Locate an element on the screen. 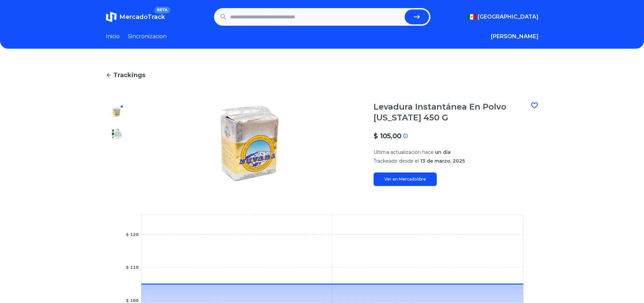 Image resolution: width=644 pixels, height=303 pixels. span: Trackings is located at coordinates (129, 75).